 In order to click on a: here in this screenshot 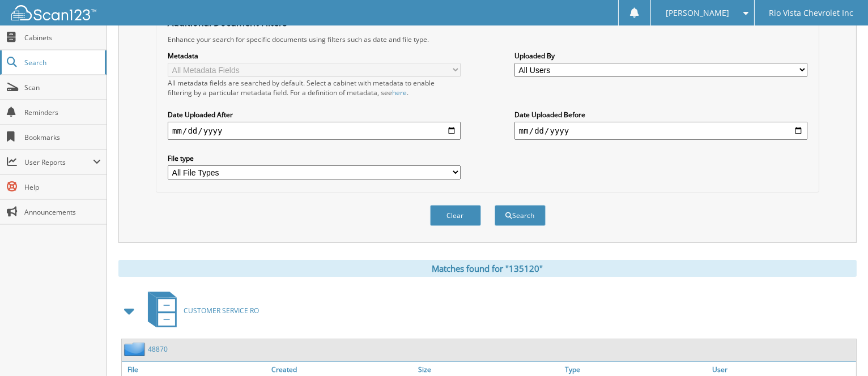, I will do `click(400, 92)`.